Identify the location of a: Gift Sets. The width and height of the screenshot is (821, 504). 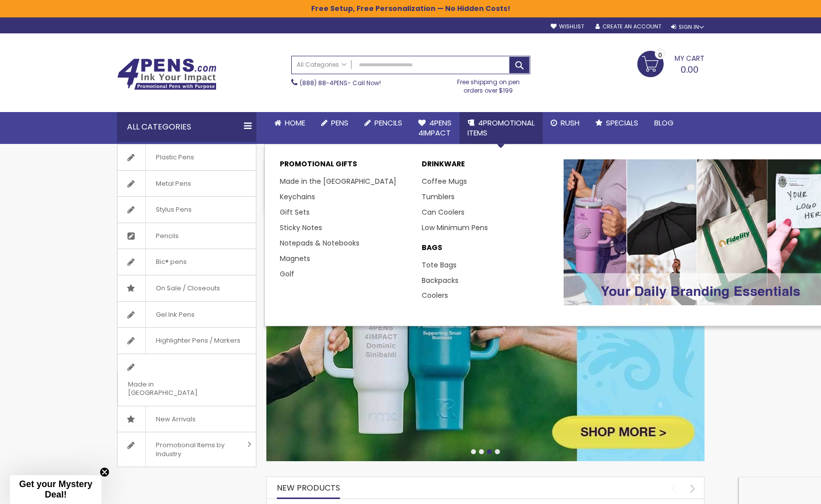
(295, 212).